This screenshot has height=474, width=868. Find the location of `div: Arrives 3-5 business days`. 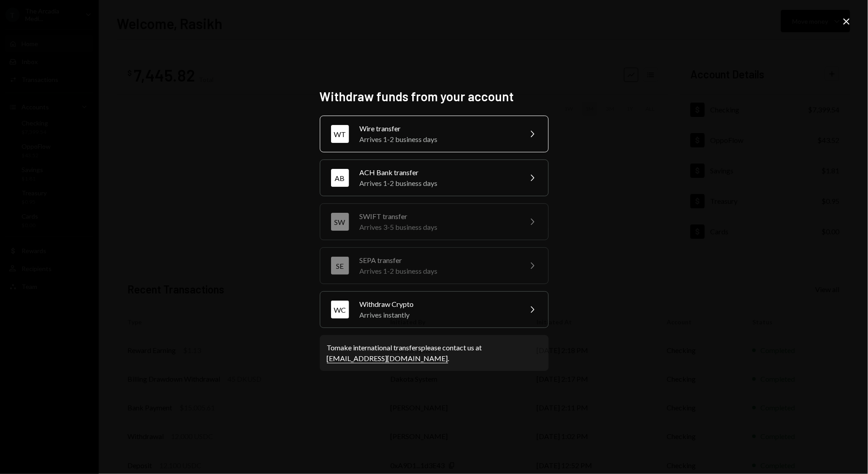

div: Arrives 3-5 business days is located at coordinates (438, 227).